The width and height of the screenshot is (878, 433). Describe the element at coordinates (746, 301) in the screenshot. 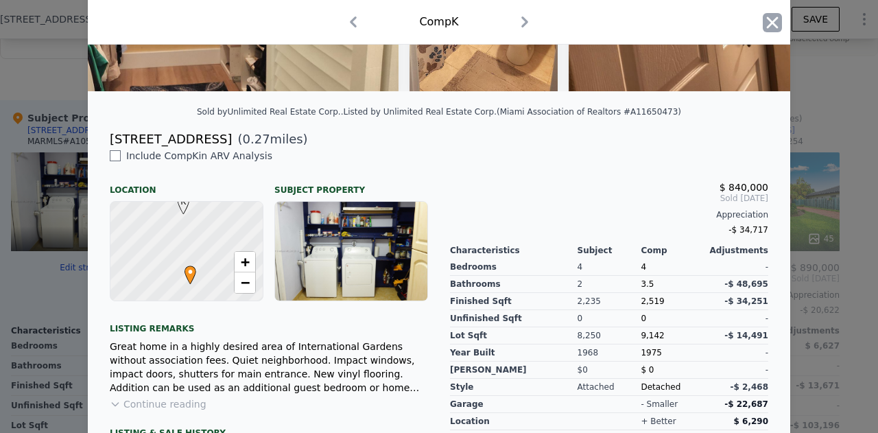

I see `span: -$ 34,251` at that location.